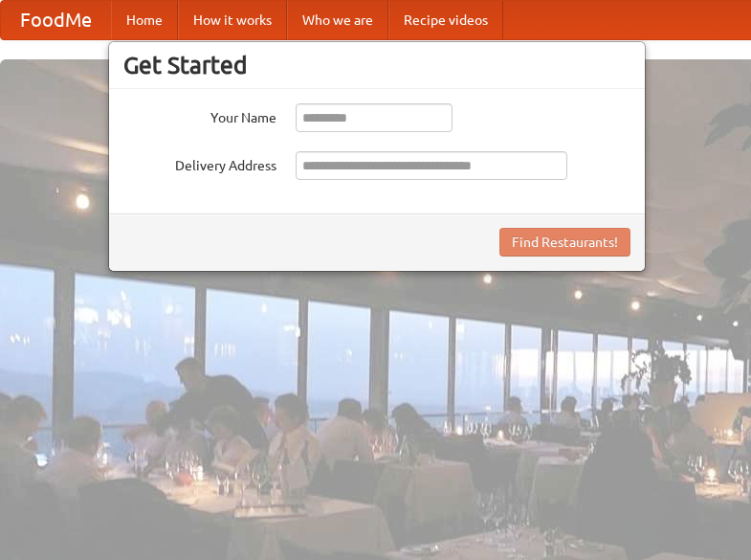 The width and height of the screenshot is (751, 560). I want to click on label: Delivery Address, so click(200, 163).